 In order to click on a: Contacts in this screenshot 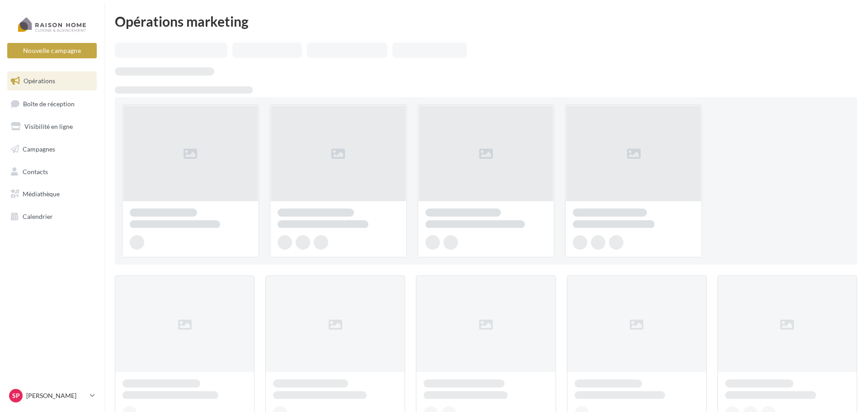, I will do `click(52, 172)`.